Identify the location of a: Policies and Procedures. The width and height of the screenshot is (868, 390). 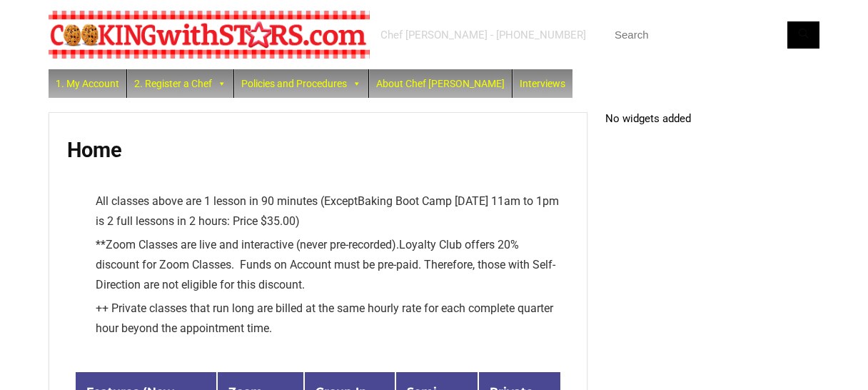
(301, 83).